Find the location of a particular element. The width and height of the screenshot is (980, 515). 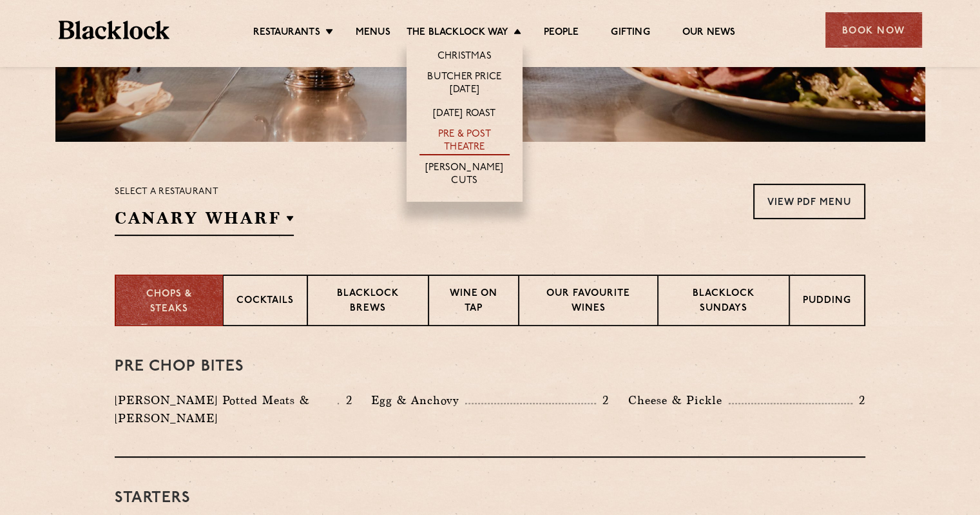

h3: Pre Chop Bites is located at coordinates (490, 367).